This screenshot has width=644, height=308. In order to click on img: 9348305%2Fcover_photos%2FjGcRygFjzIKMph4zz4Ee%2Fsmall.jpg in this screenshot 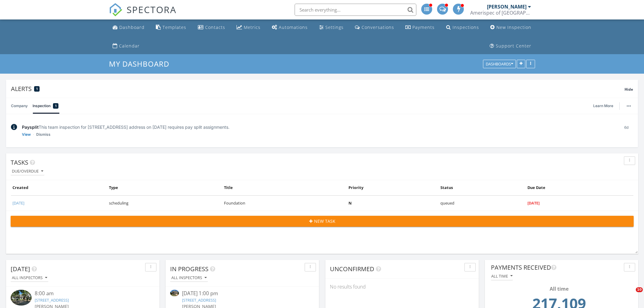, I will do `click(174, 293)`.